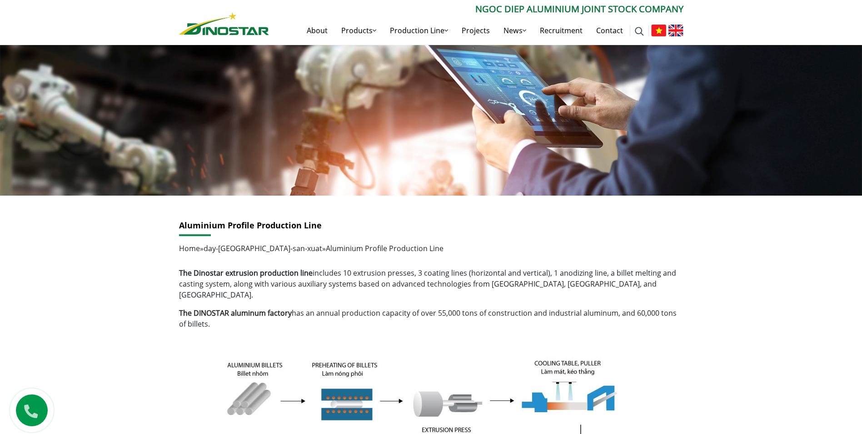  What do you see at coordinates (431, 318) in the screenshot?
I see `p: has an annual production capacity of over 55,000 tons of construction and industrial aluminum, an...` at bounding box center [431, 318].